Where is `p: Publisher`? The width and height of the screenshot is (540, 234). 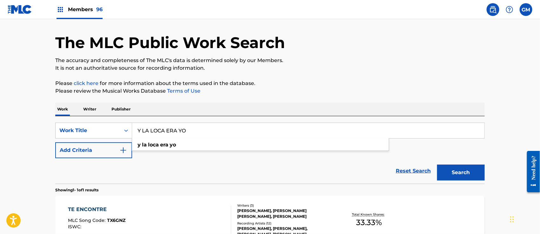
p: Publisher is located at coordinates (121, 109).